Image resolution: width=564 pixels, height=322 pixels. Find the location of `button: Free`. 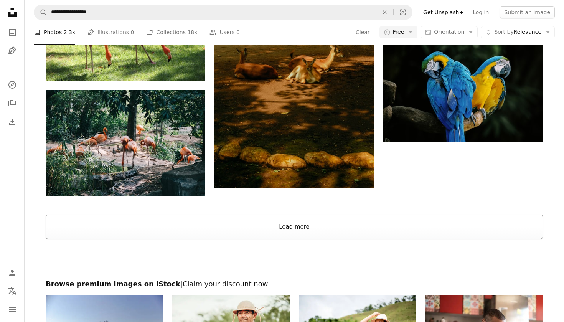

button: Free is located at coordinates (399, 32).